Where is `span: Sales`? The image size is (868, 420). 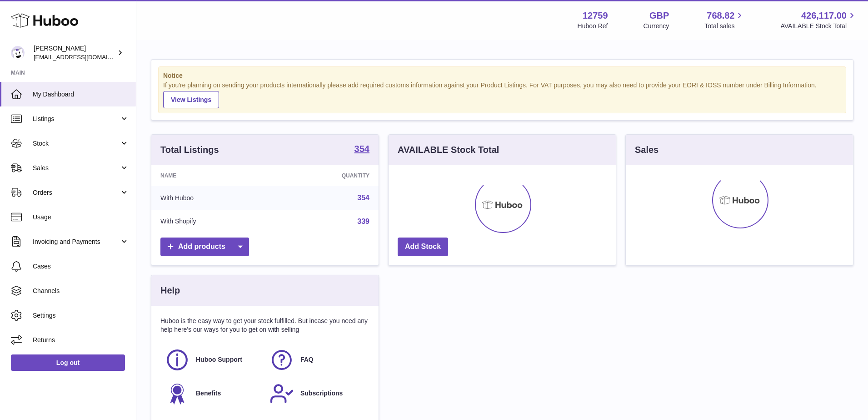
span: Sales is located at coordinates (76, 168).